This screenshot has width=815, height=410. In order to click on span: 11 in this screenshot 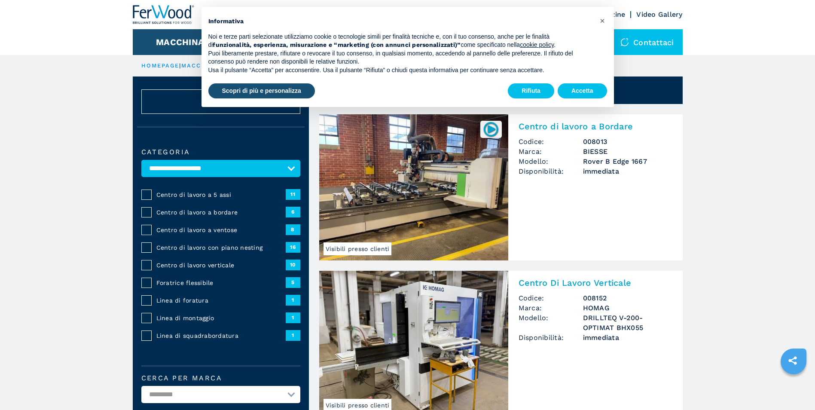, I will do `click(293, 194)`.